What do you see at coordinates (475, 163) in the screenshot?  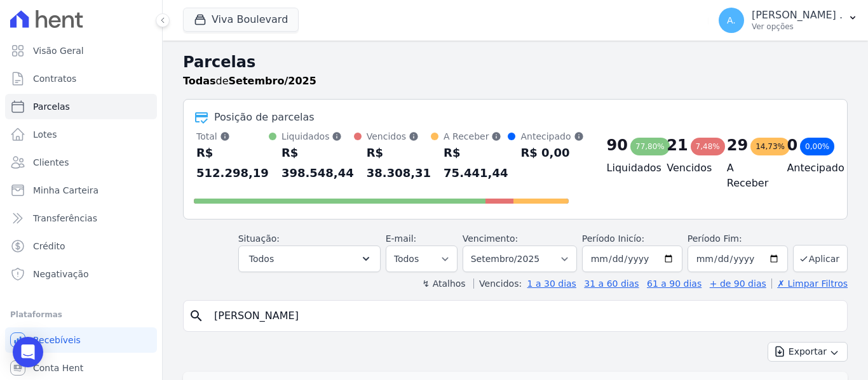 I see `div: R$ 75.441,44` at bounding box center [475, 163].